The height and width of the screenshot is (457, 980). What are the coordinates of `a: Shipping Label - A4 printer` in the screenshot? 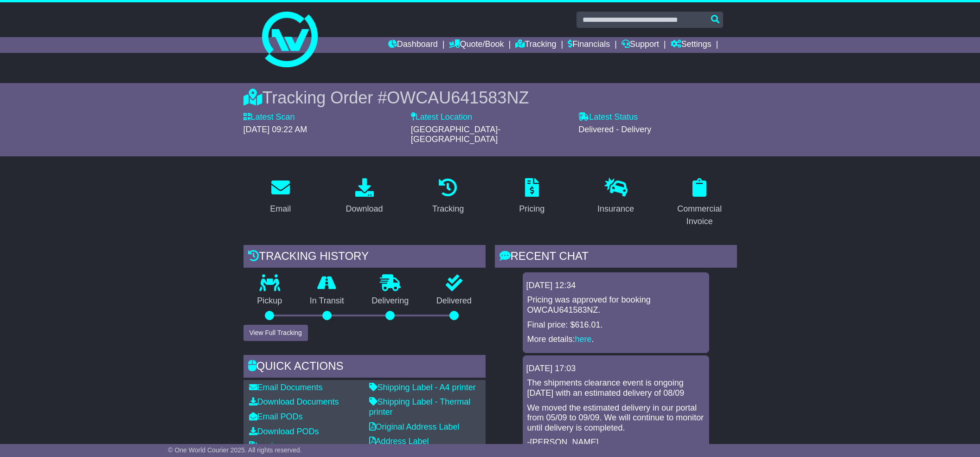 It's located at (423, 387).